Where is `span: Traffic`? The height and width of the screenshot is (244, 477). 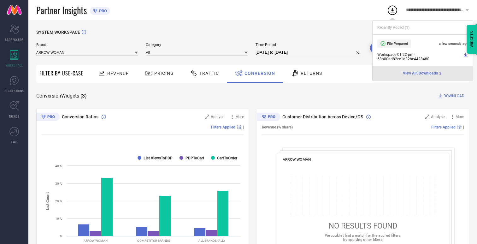
span: Traffic is located at coordinates (209, 73).